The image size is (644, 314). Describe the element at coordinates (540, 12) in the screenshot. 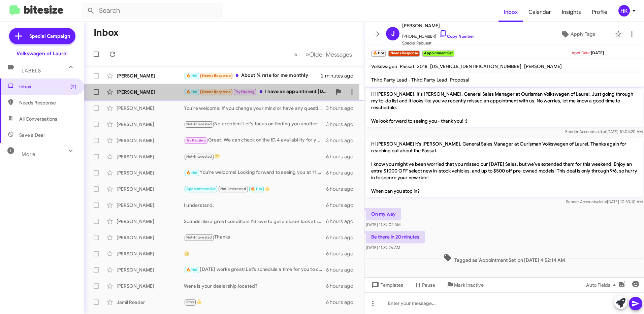

I see `a: Calendar` at that location.